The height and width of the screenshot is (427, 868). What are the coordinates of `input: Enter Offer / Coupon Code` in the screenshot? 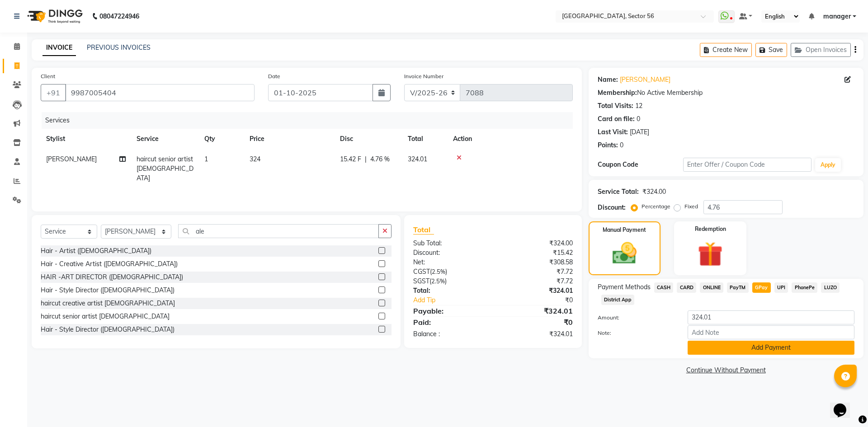 It's located at (747, 165).